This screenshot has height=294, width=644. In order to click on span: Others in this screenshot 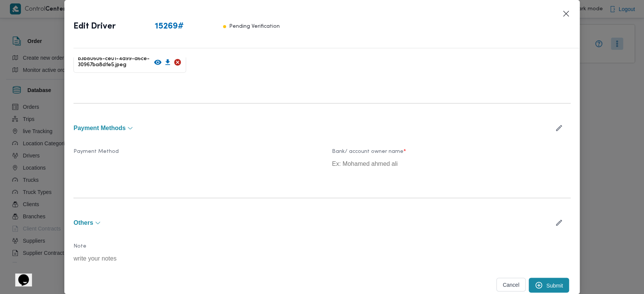, I will do `click(83, 223)`.